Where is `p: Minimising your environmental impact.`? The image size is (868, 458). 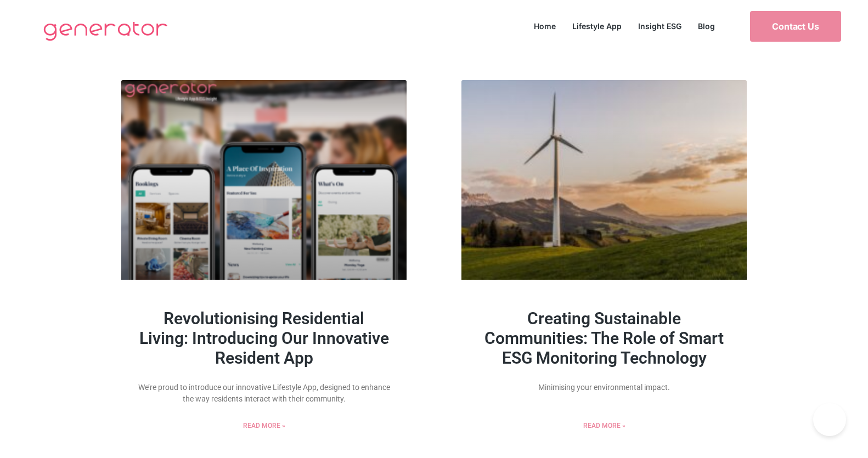
p: Minimising your environmental impact. is located at coordinates (604, 387).